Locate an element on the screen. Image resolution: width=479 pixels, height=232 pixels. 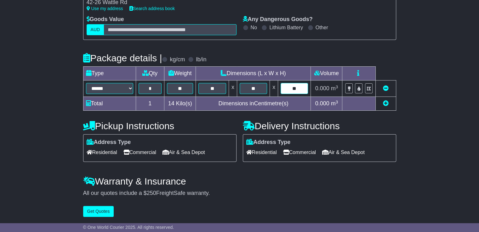
label: Goods Value is located at coordinates (105, 20).